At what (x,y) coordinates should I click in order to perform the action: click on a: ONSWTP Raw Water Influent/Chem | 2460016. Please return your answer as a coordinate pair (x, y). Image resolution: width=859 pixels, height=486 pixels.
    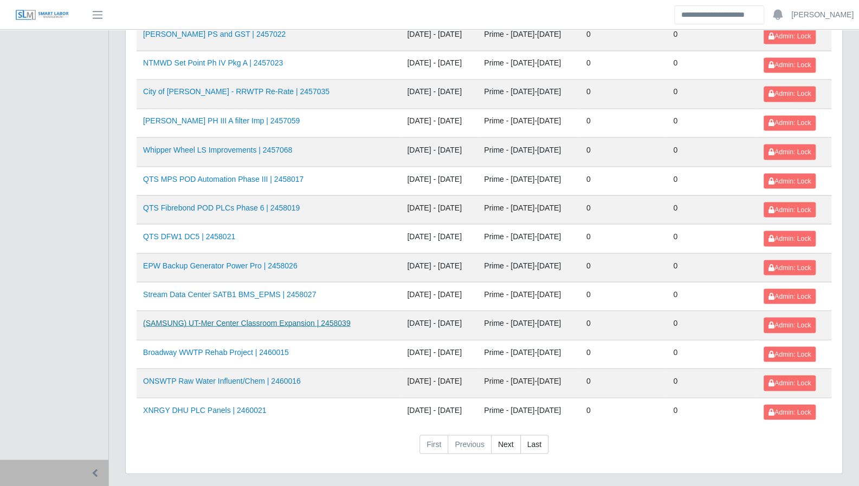
    Looking at the image, I should click on (222, 381).